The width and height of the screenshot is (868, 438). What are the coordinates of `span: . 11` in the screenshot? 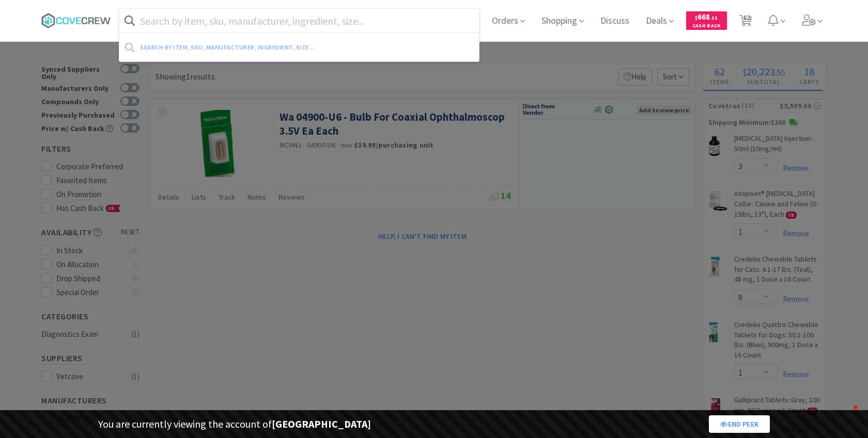 It's located at (714, 18).